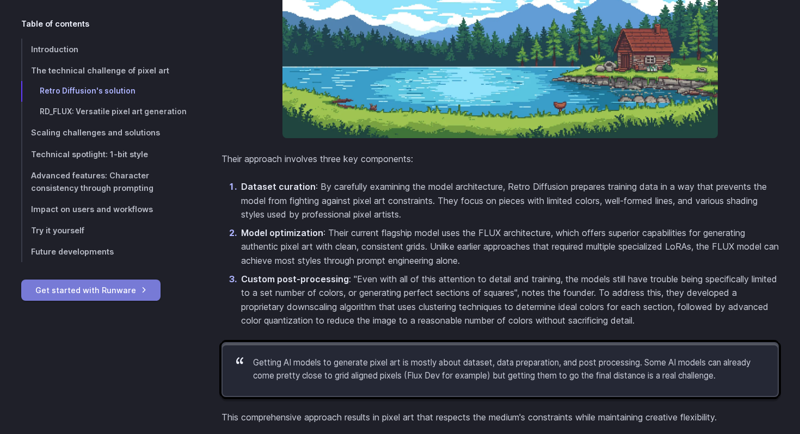 The image size is (800, 434). Describe the element at coordinates (92, 209) in the screenshot. I see `span: Impact on users and workflows` at that location.